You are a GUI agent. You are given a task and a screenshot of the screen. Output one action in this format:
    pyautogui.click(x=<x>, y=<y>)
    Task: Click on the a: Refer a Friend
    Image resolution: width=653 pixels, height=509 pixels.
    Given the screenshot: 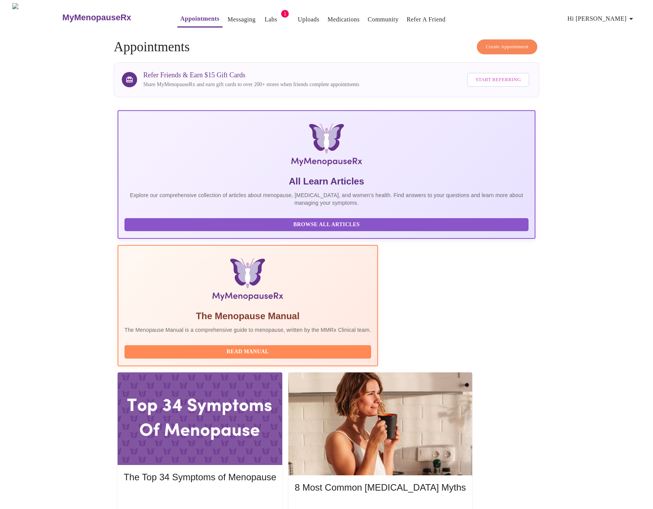 What is the action you would take?
    pyautogui.click(x=426, y=20)
    